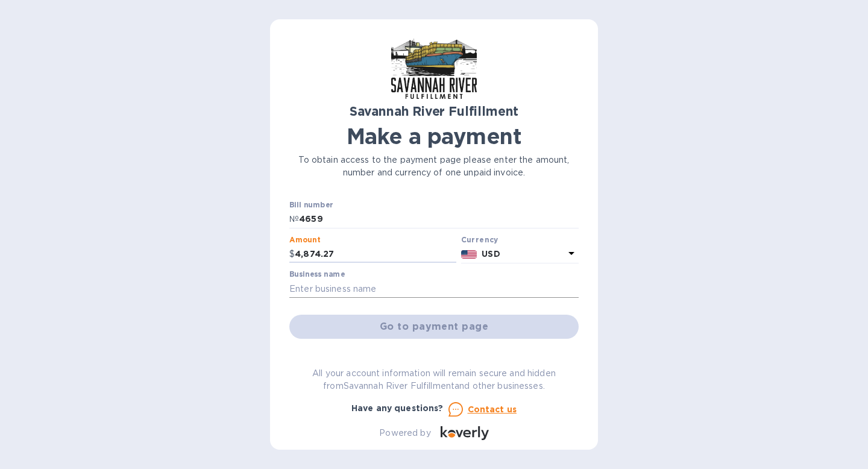 The width and height of the screenshot is (868, 469). What do you see at coordinates (375, 255) in the screenshot?
I see `input: 0.00` at bounding box center [375, 255].